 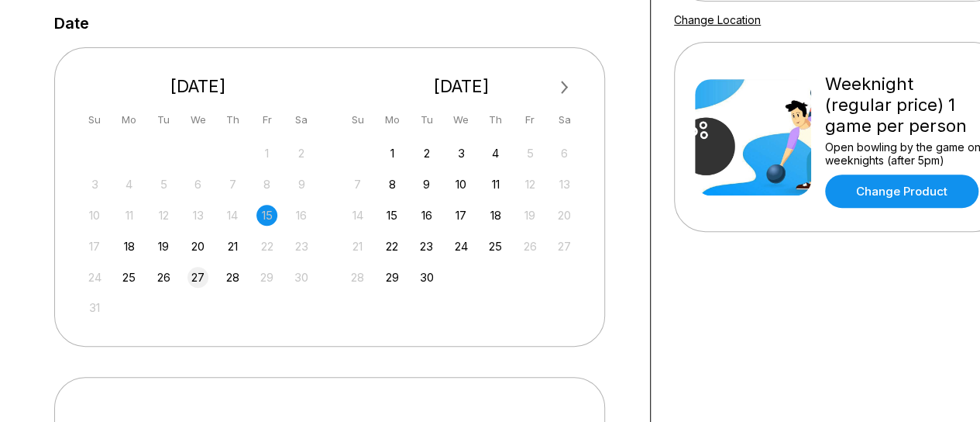 What do you see at coordinates (426, 184) in the screenshot?
I see `div: Choose Tuesday, September 9th, 2025` at bounding box center [426, 184].